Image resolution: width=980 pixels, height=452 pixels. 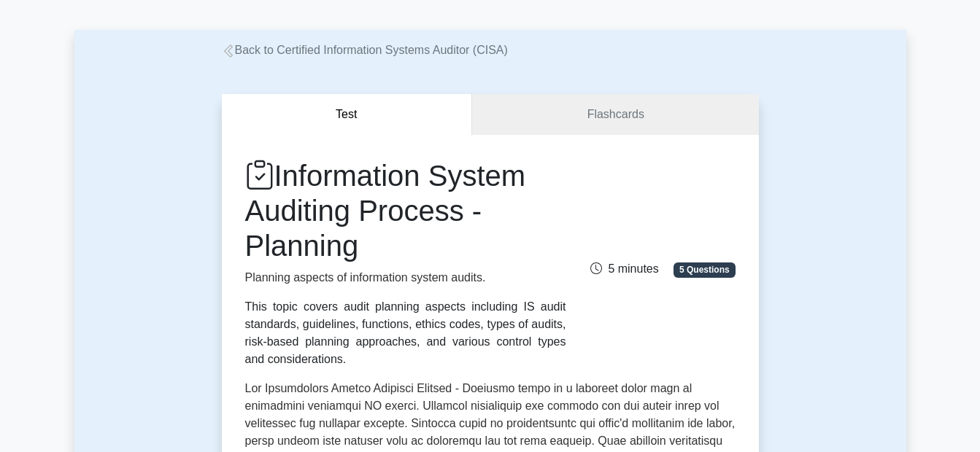 What do you see at coordinates (405, 333) in the screenshot?
I see `div: This topic covers audit planning aspects including IS audit standards, guidelines, functions, eth...` at bounding box center [405, 333].